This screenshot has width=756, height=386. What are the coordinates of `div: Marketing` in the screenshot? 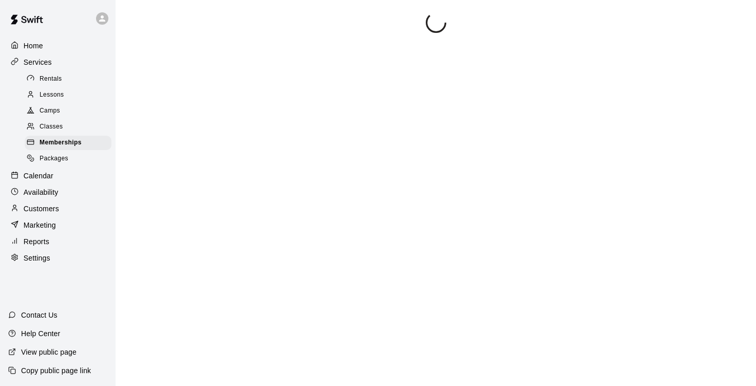 It's located at (58, 225).